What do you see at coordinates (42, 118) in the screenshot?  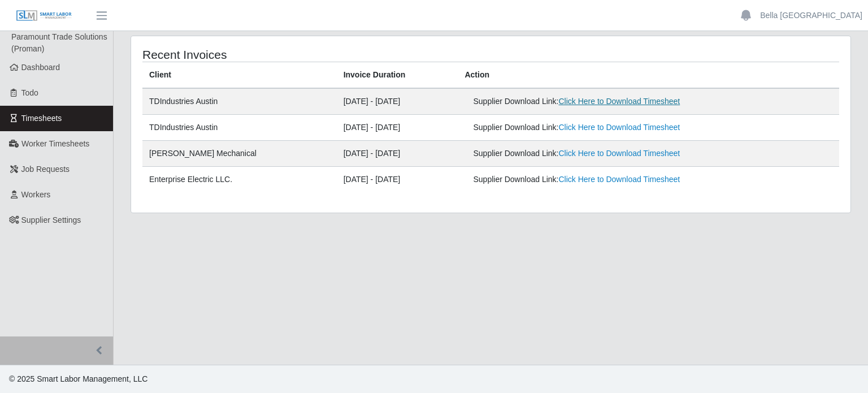 I see `span: Timesheets` at bounding box center [42, 118].